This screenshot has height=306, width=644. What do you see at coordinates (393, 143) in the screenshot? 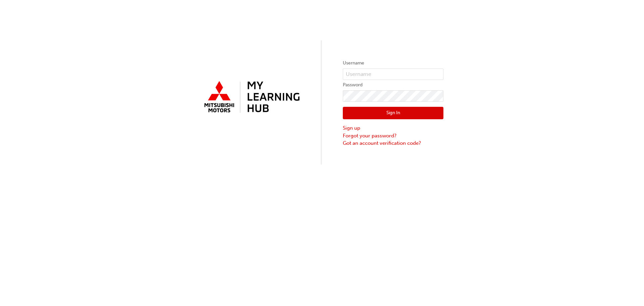
I see `a: Got an account verification code?` at bounding box center [393, 143].